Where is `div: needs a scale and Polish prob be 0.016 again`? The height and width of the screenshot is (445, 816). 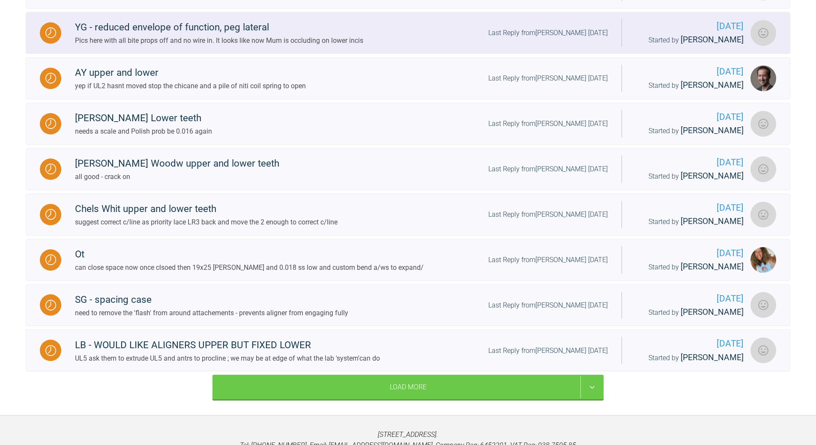 div: needs a scale and Polish prob be 0.016 again is located at coordinates (144, 132).